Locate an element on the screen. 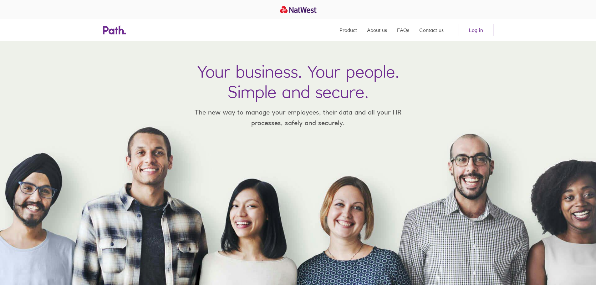 This screenshot has width=596, height=285. a: Contact us is located at coordinates (431, 30).